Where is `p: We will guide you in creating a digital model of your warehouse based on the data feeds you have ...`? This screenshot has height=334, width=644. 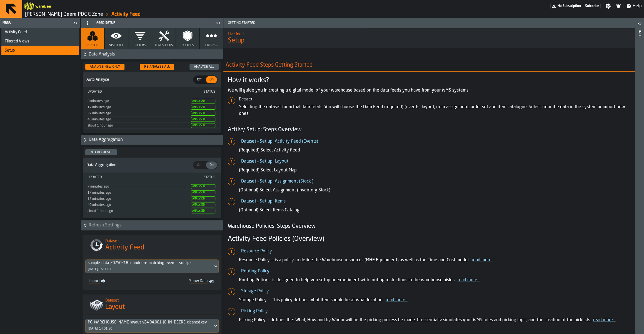 p: We will guide you in creating a digital model of your warehouse based on the data feeds you have ... is located at coordinates (429, 91).